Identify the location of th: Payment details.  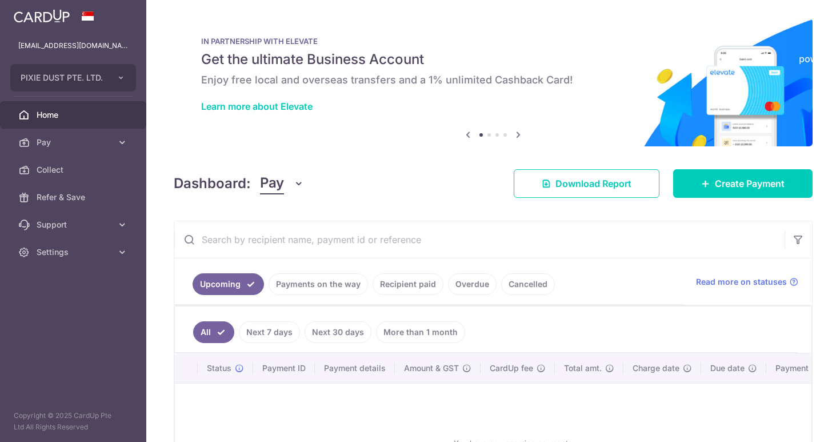
(355, 368).